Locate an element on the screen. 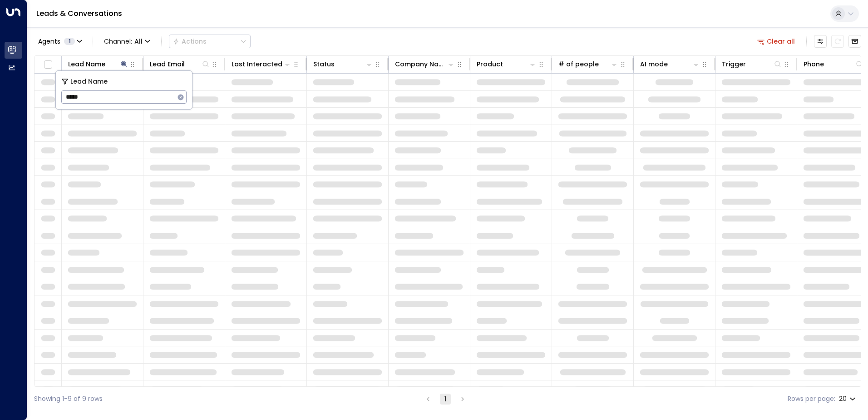  button: Archived Leads is located at coordinates (855, 41).